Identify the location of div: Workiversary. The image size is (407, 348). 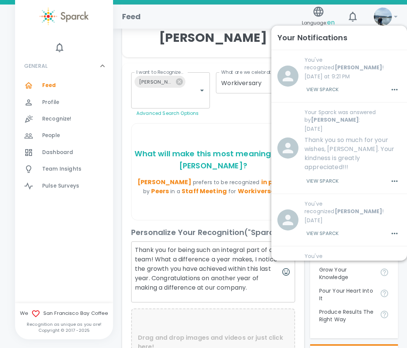
(252, 83).